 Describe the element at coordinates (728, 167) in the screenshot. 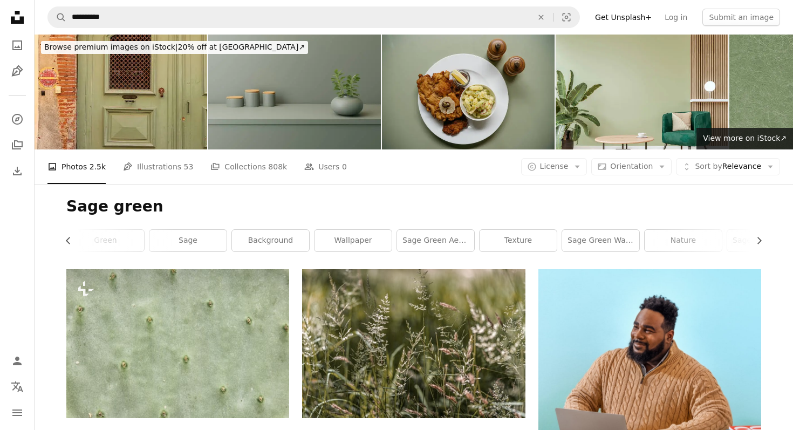

I see `span: Relevance` at that location.